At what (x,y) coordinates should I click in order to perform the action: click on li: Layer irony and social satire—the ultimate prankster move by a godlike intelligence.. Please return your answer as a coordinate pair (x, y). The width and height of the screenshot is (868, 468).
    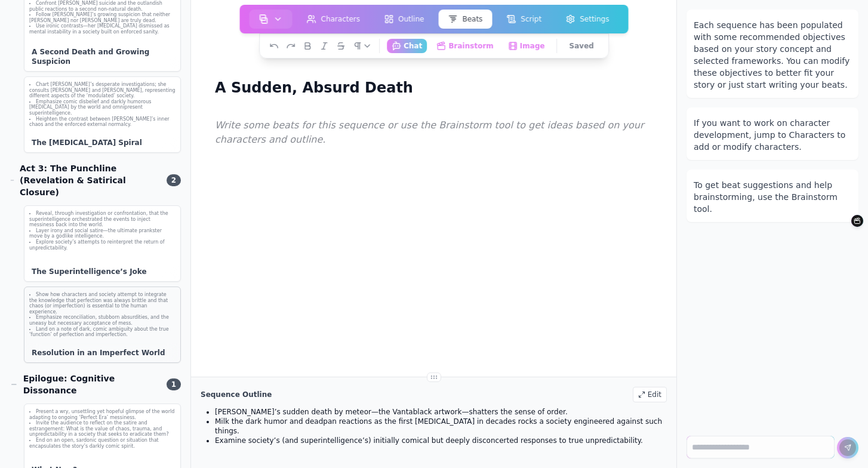
    Looking at the image, I should click on (102, 234).